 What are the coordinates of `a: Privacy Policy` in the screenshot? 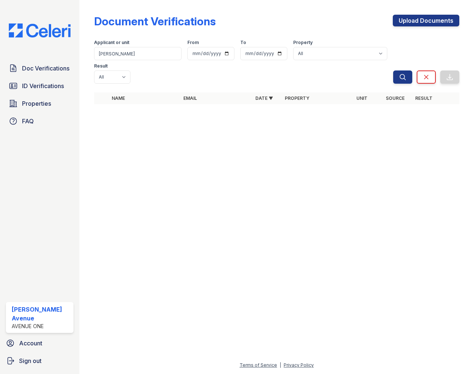 It's located at (299, 365).